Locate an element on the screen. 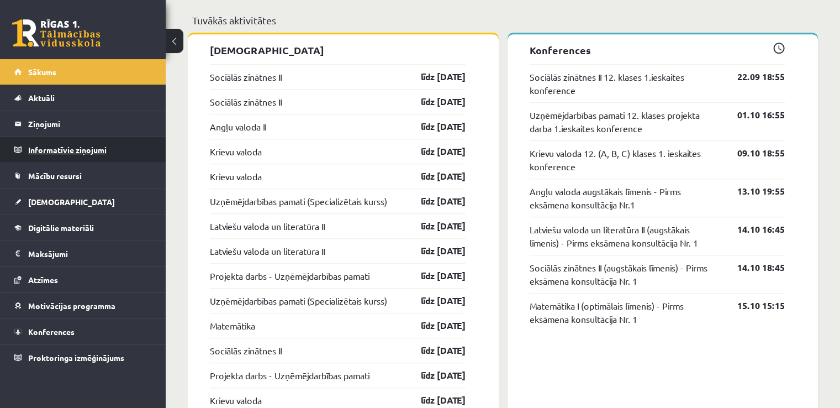  a: Latviešu valoda un literatūra II (augstākais līmenis) - Pirms eksāmena konsultācija Nr. 1 is located at coordinates (625, 236).